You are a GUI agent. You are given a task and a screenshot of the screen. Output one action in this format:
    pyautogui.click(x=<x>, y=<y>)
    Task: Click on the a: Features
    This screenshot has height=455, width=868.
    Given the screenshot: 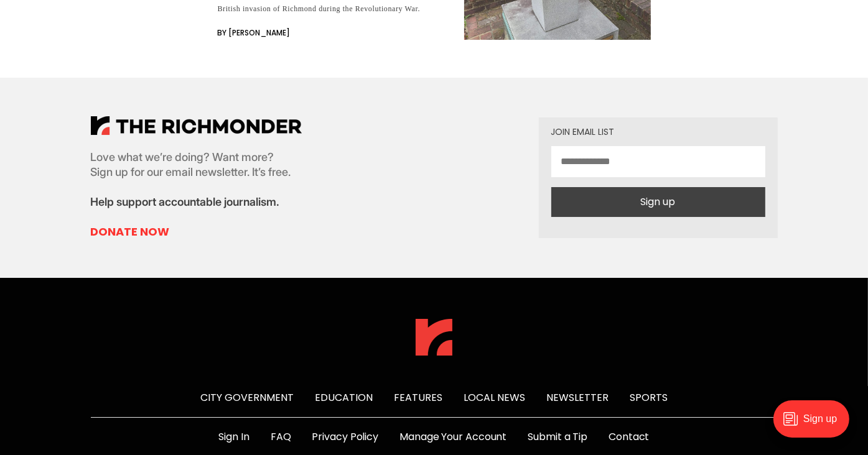 What is the action you would take?
    pyautogui.click(x=418, y=398)
    